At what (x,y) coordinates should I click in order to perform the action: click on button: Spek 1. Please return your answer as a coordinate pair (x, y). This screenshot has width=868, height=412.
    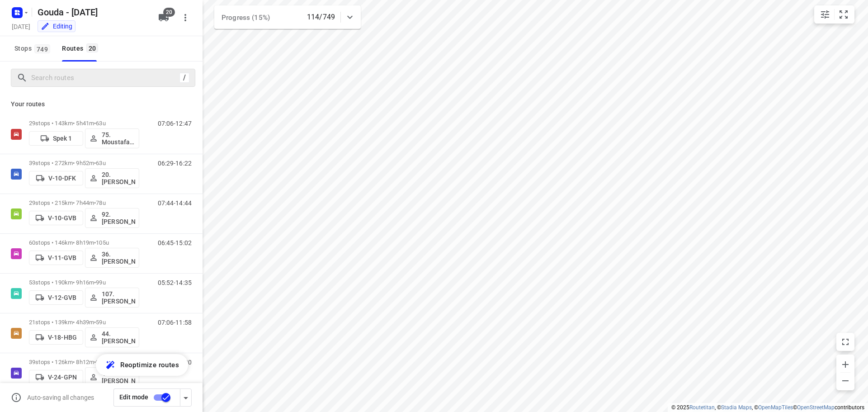
    Looking at the image, I should click on (56, 138).